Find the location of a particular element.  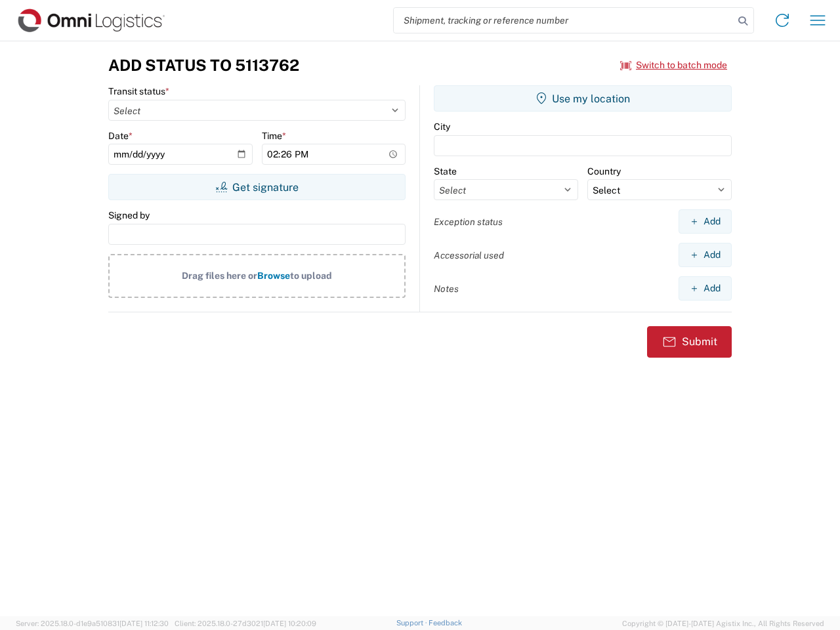

span: Browse is located at coordinates (274, 276).